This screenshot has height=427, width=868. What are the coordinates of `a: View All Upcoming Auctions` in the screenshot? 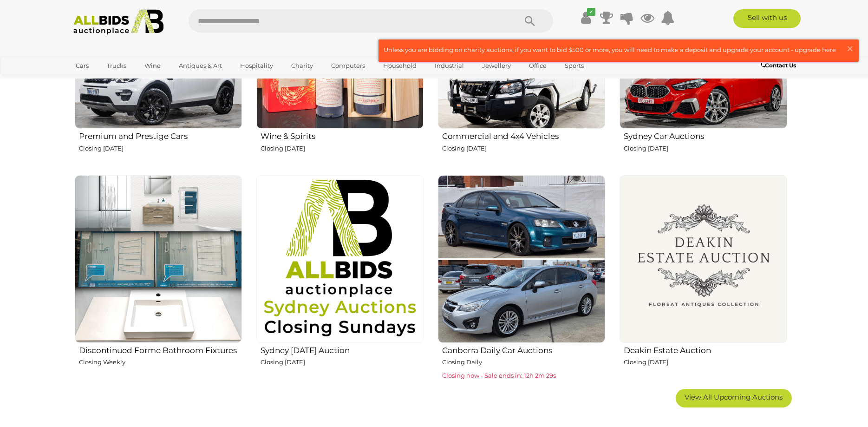 It's located at (734, 398).